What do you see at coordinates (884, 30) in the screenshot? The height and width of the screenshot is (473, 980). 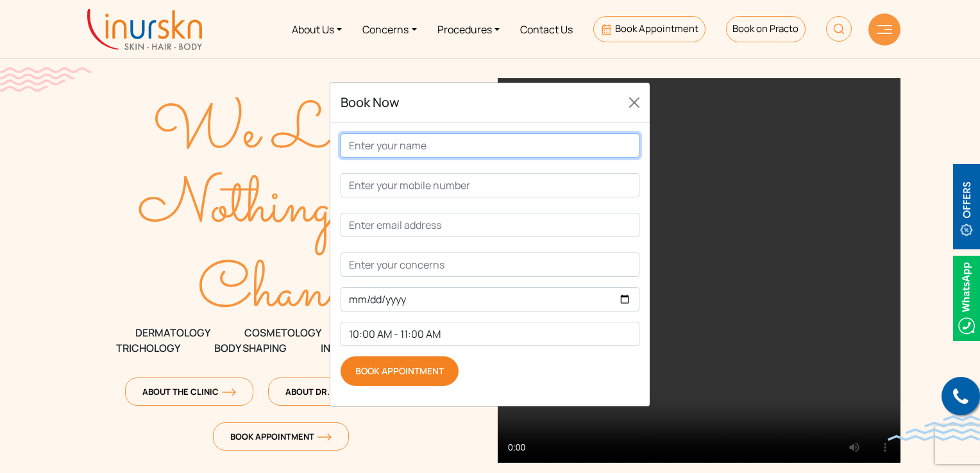 I see `img: hamLine.svg` at bounding box center [884, 30].